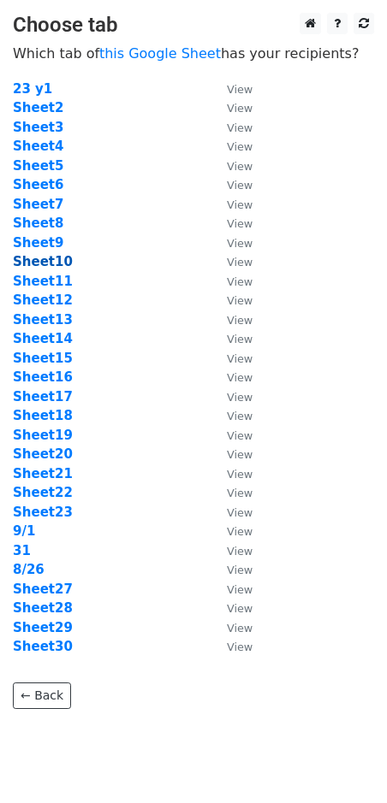  What do you see at coordinates (43, 377) in the screenshot?
I see `strong: Sheet16` at bounding box center [43, 377].